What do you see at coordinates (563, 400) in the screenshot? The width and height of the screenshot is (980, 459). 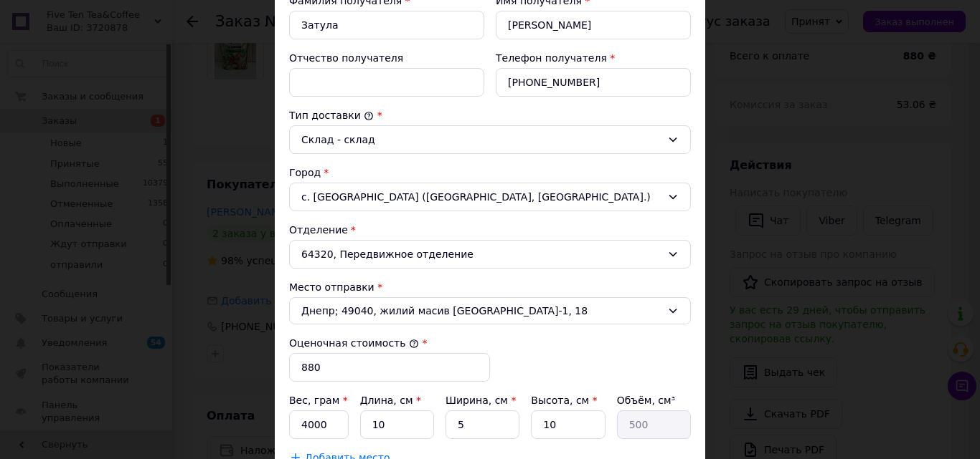 I see `label: Высота, см` at bounding box center [563, 400].